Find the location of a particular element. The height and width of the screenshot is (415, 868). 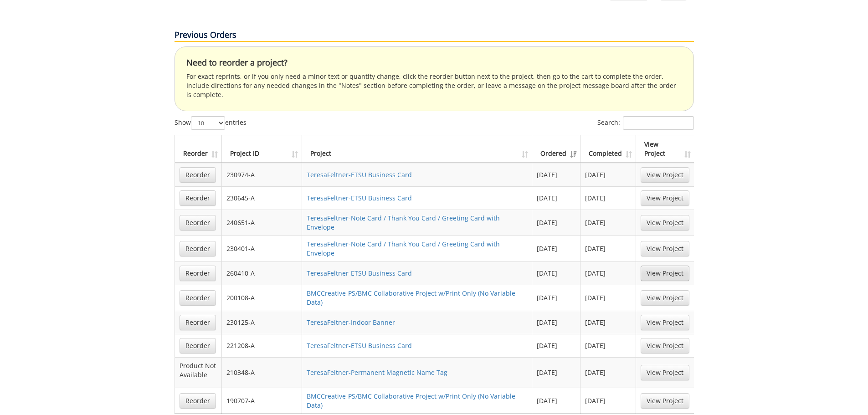

th: Completed: activate to sort column ascending is located at coordinates (609, 149).